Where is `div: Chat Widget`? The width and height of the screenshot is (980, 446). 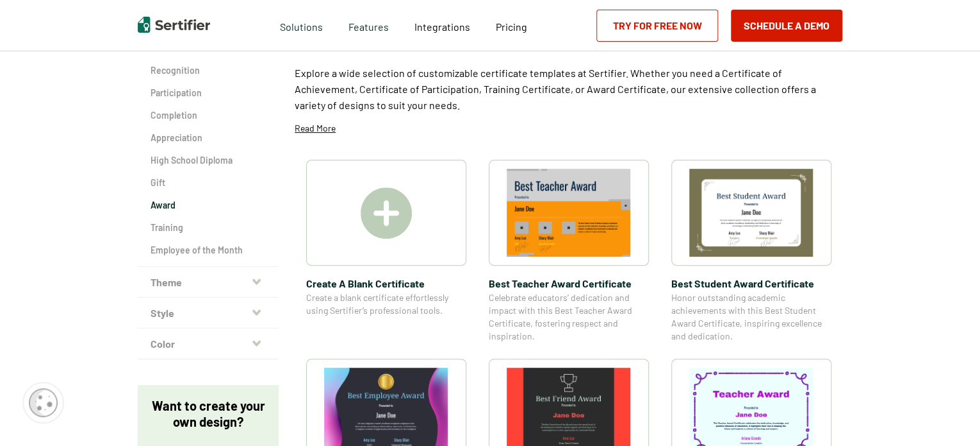 div: Chat Widget is located at coordinates (948, 415).